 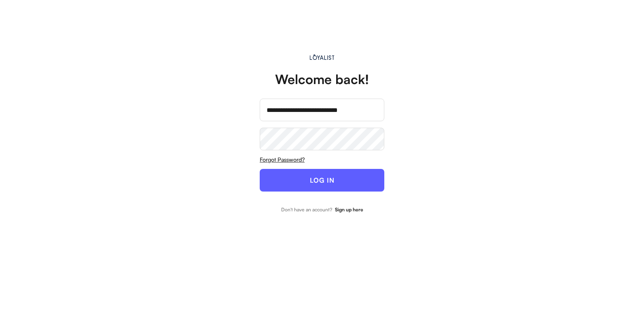 I want to click on div: Welcome back!, so click(x=322, y=79).